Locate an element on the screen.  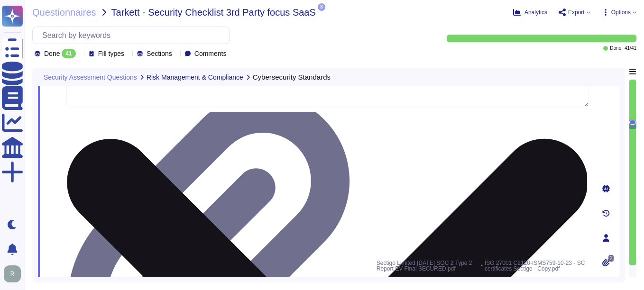
span: Analytics is located at coordinates (535, 12).